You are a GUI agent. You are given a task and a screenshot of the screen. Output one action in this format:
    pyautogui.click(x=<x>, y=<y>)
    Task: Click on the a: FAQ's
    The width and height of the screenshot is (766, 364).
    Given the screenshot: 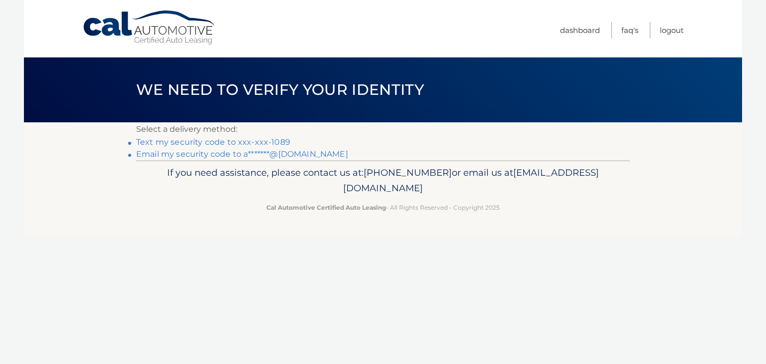 What is the action you would take?
    pyautogui.click(x=630, y=30)
    